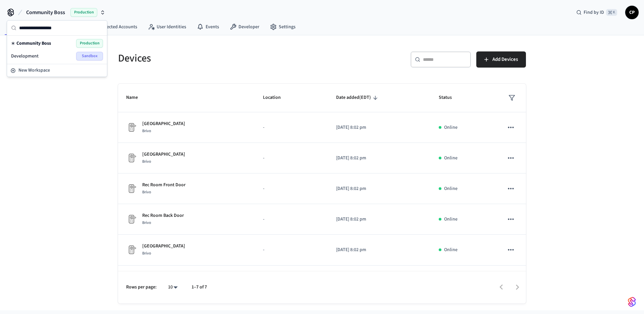 Image resolution: width=644 pixels, height=314 pixels. What do you see at coordinates (25, 56) in the screenshot?
I see `span: Development` at bounding box center [25, 56].